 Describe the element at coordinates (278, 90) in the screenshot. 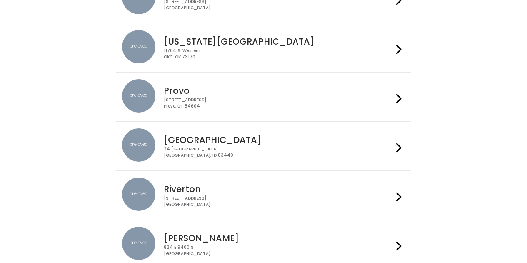

I see `h4: Provo` at that location.